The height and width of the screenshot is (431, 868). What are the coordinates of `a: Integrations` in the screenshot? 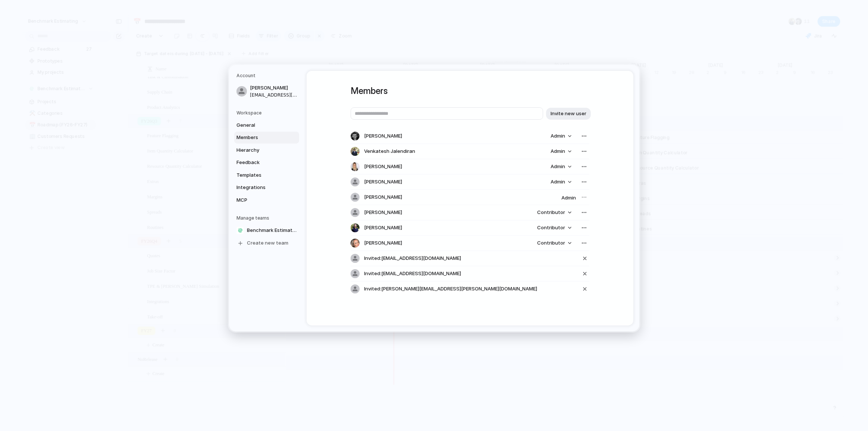 It's located at (267, 188).